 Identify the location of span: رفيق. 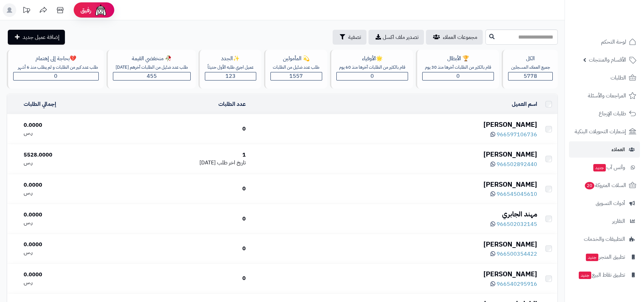
(86, 10).